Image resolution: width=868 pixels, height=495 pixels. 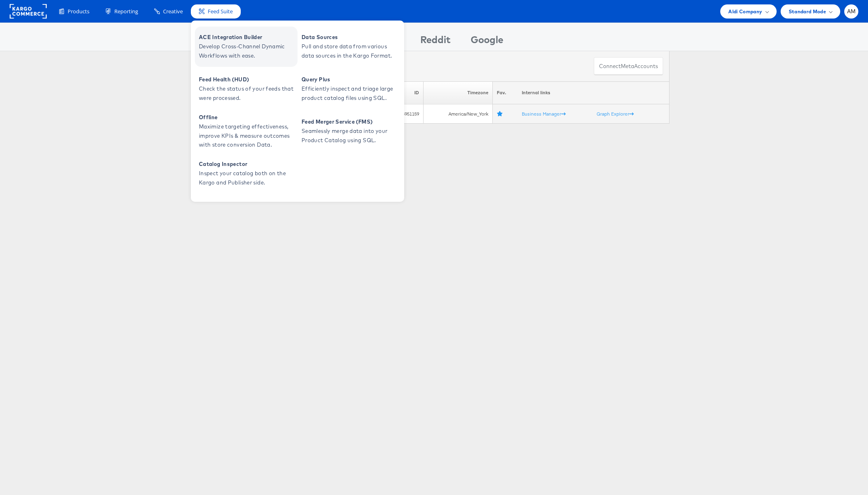 What do you see at coordinates (247, 135) in the screenshot?
I see `span: Maximize targeting effectiveness, improve KPIs & measure outcomes with store conversion Data.` at bounding box center [247, 135].